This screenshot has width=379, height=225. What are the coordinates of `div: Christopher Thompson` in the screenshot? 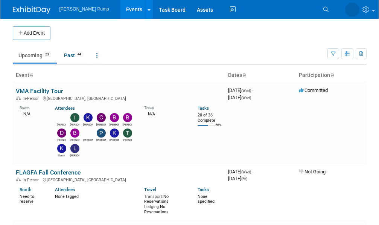 It's located at (101, 124).